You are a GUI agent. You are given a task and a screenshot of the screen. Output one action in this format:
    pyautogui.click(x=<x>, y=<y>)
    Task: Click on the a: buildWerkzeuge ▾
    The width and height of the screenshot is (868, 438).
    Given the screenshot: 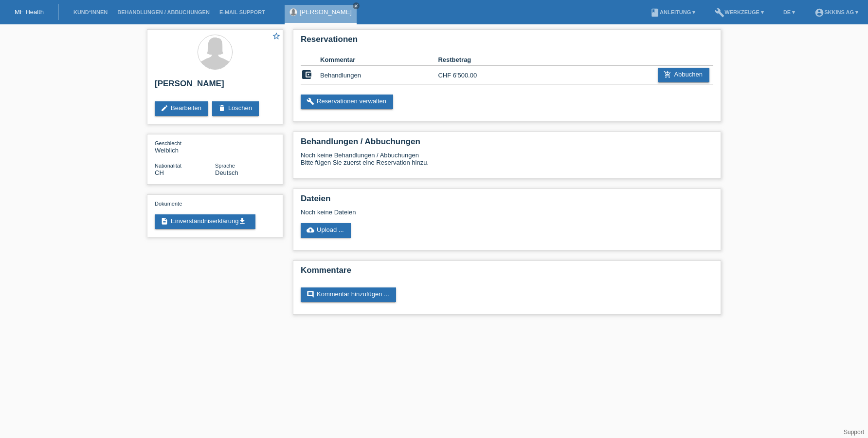 What is the action you would take?
    pyautogui.click(x=739, y=12)
    